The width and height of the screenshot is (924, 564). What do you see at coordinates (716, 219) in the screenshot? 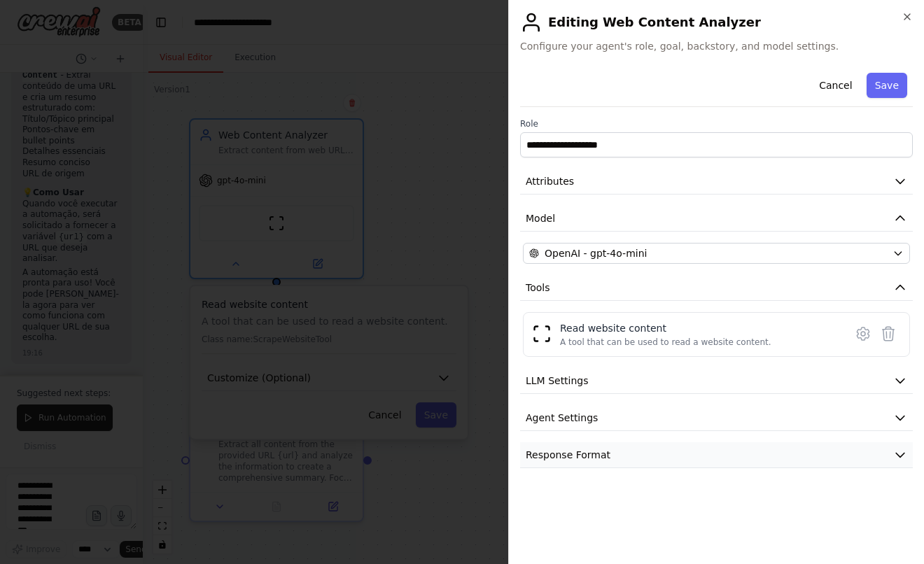
I see `button: Model` at bounding box center [716, 219].